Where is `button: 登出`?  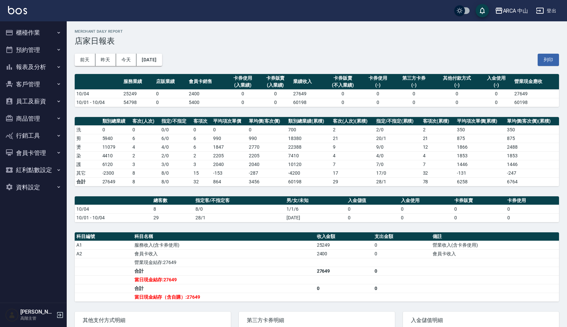
button: 登出 is located at coordinates (546, 11).